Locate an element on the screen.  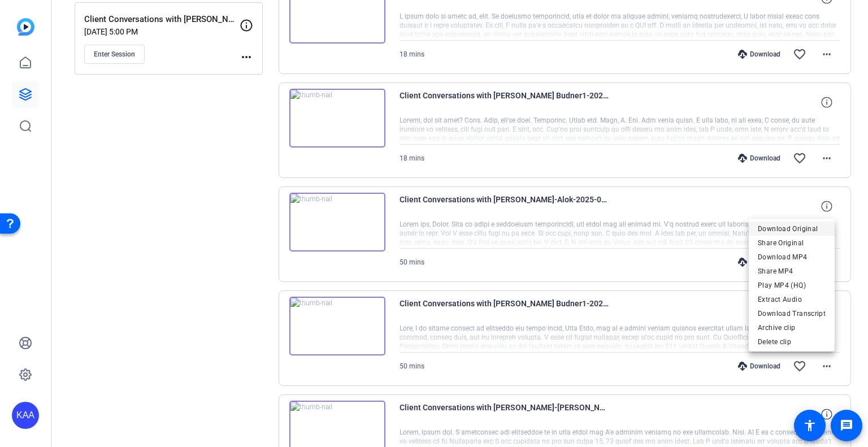
span: Archive clip is located at coordinates (792, 327).